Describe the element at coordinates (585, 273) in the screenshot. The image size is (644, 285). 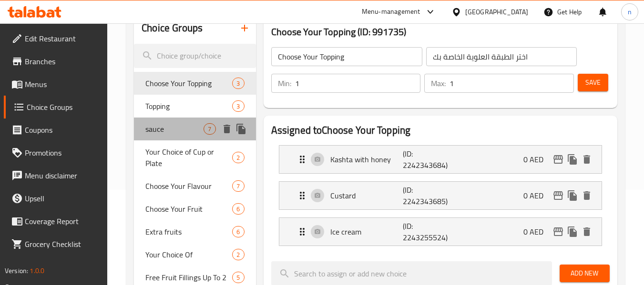
I see `button: Add New` at that location.